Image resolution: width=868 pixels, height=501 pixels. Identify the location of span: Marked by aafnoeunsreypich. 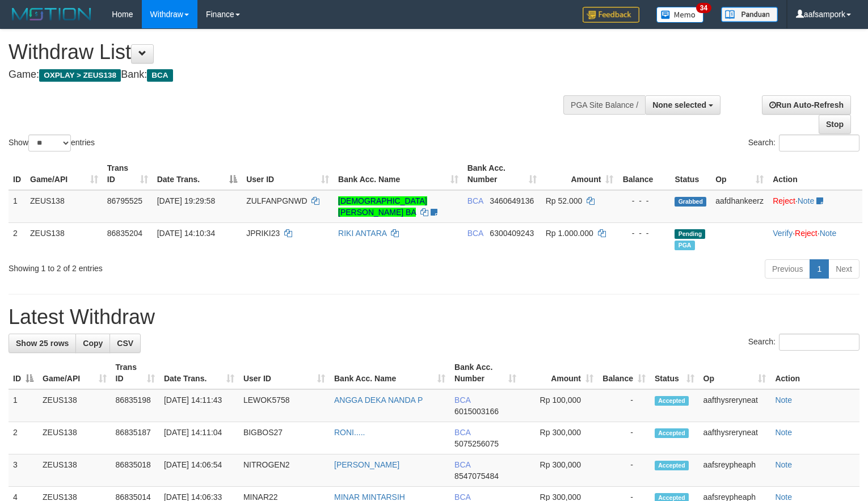
(684, 245).